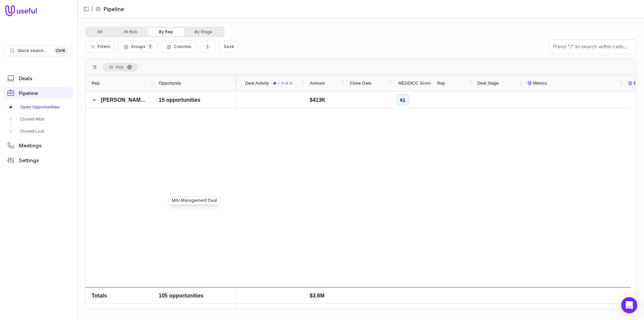 The height and width of the screenshot is (320, 644). Describe the element at coordinates (629, 305) in the screenshot. I see `div: Open Intercom Messenger` at that location.